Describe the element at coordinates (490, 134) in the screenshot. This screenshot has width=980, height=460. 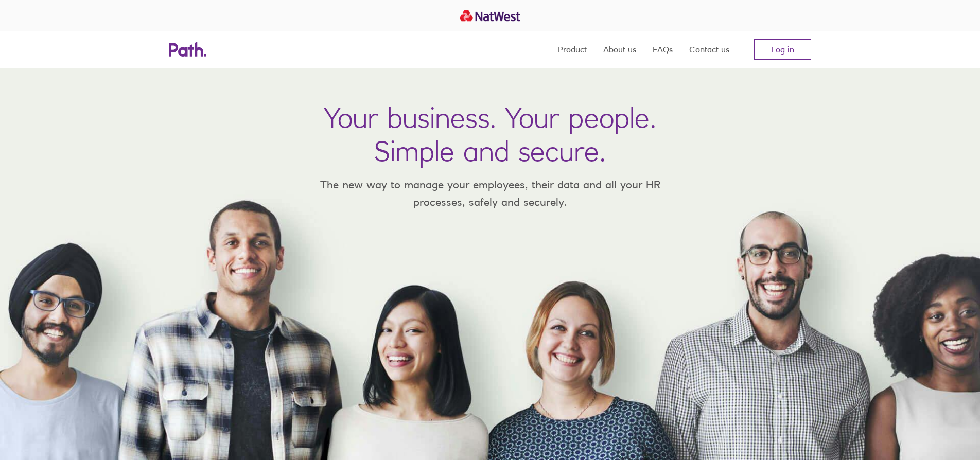
I see `h1: Your business. Your people. Simple and secure.` at that location.